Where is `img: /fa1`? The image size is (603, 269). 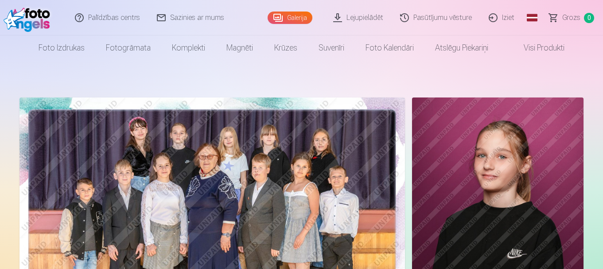
img: /fa1 is located at coordinates (29, 18).